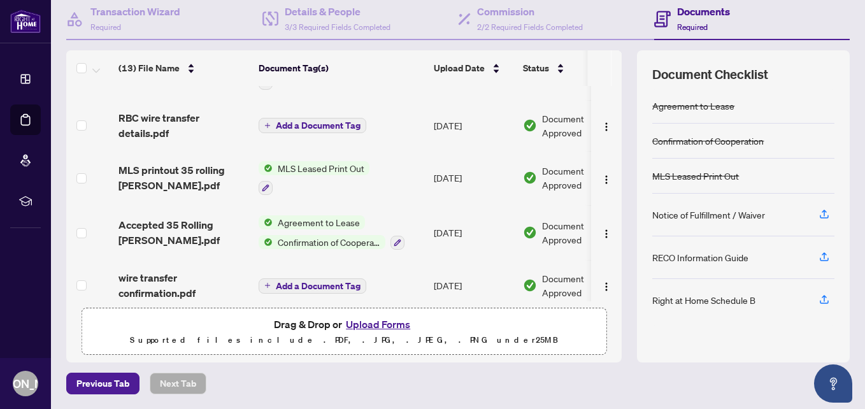 This screenshot has height=409, width=865. Describe the element at coordinates (344, 324) in the screenshot. I see `span: Drag & Drop or` at that location.